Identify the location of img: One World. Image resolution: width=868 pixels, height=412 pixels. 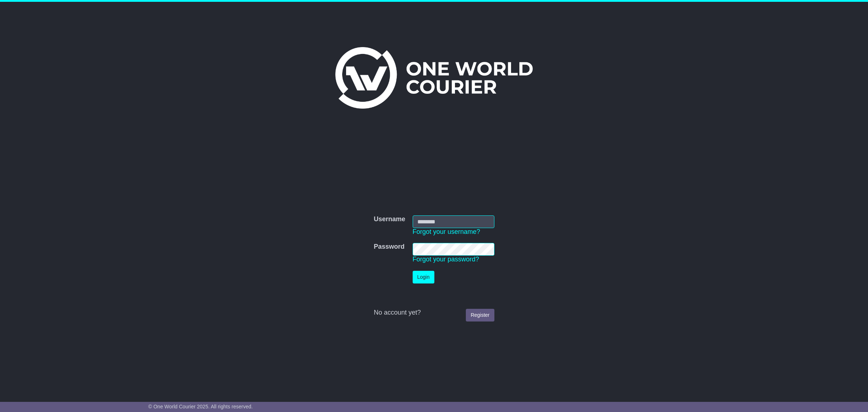
(434, 78).